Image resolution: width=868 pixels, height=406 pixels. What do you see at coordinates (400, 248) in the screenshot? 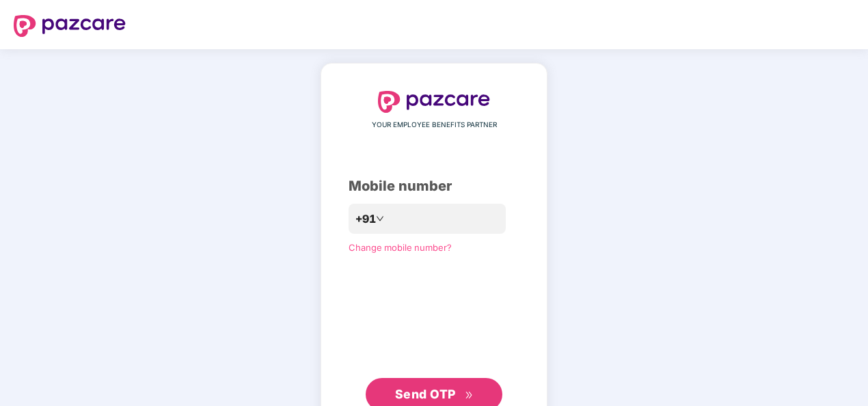
I see `span: Change mobile number?` at bounding box center [400, 248].